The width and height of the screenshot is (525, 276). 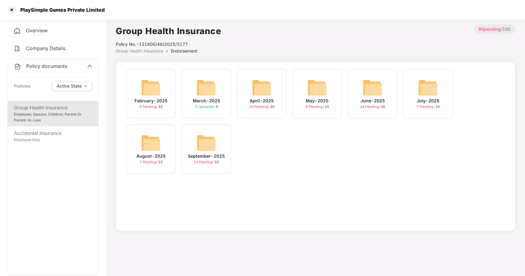 I want to click on p: / 100, so click(x=494, y=29).